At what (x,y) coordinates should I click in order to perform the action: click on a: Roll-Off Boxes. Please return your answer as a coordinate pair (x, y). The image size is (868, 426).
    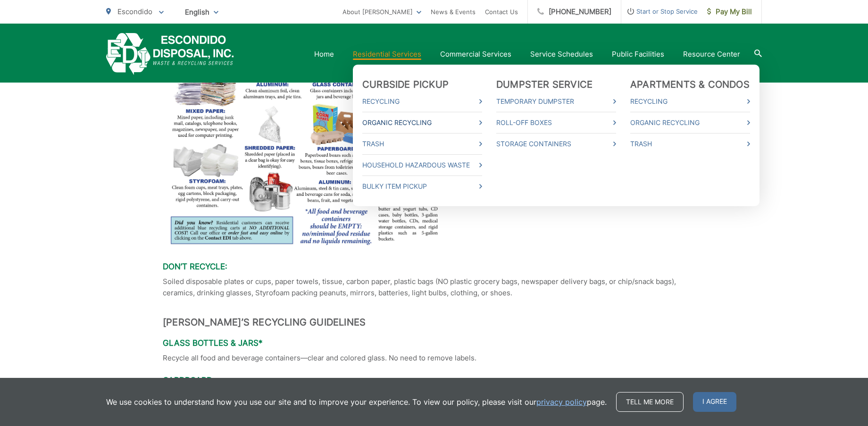
    Looking at the image, I should click on (556, 123).